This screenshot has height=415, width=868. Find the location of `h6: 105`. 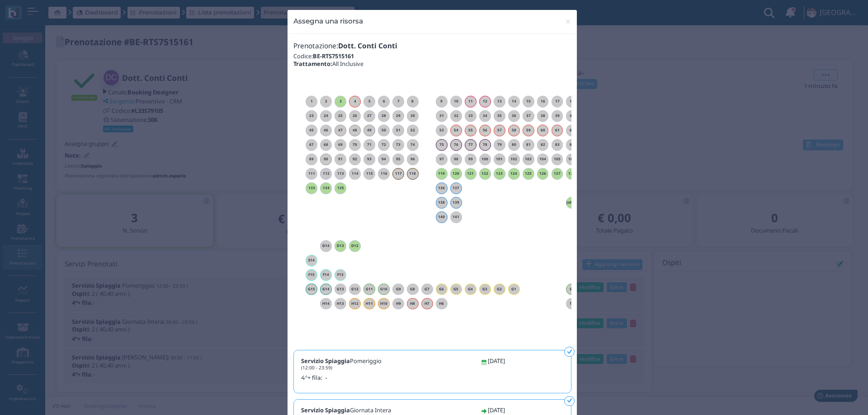

h6: 105 is located at coordinates (557, 159).